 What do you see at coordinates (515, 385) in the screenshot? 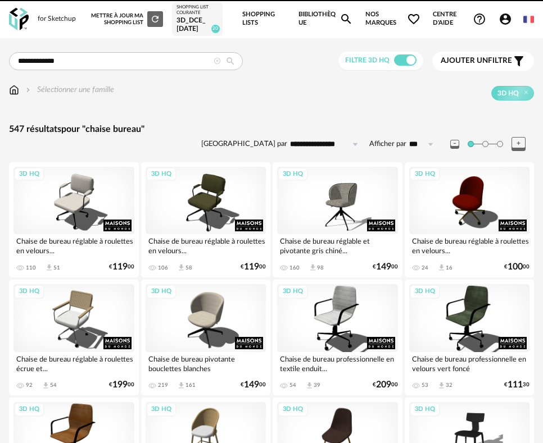
I see `span: 111` at bounding box center [515, 385].